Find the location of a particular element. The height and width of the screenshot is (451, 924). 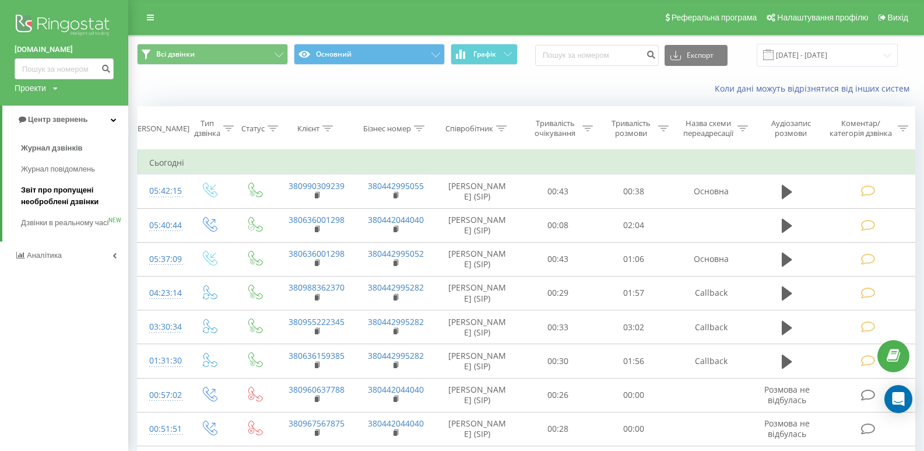

button: Експорт is located at coordinates (696, 55).